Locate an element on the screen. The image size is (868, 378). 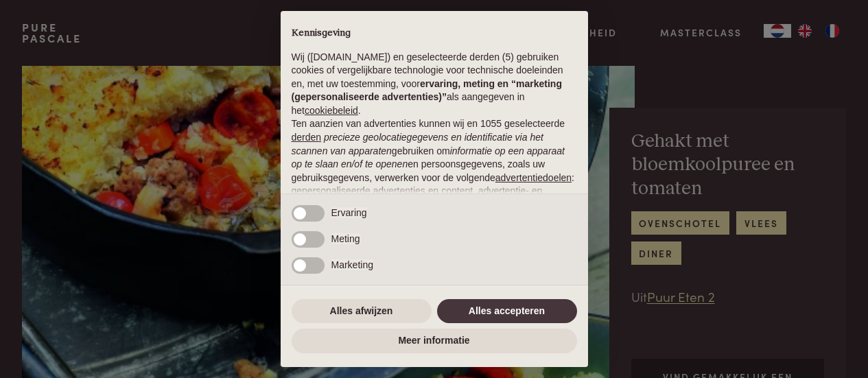
button: advertentiedoelen is located at coordinates (533, 178).